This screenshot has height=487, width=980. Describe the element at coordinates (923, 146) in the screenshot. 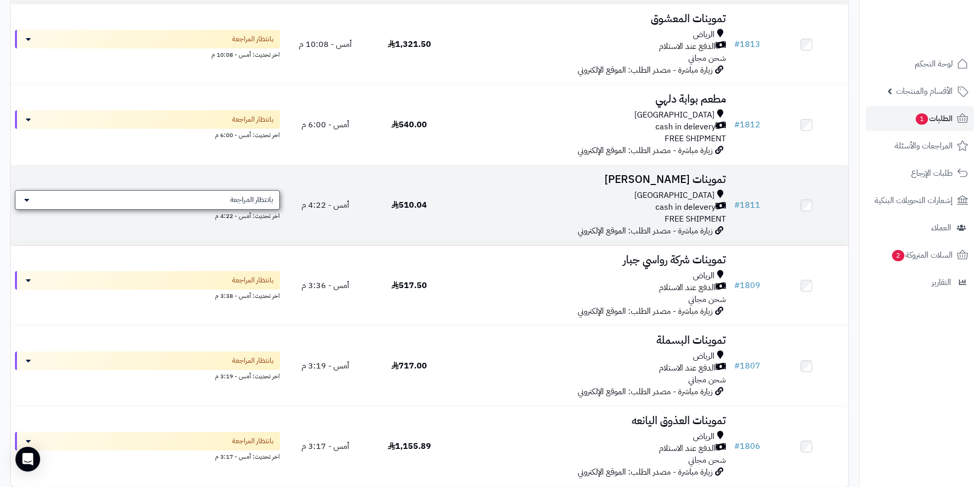

I see `span: المراجعات والأسئلة` at that location.